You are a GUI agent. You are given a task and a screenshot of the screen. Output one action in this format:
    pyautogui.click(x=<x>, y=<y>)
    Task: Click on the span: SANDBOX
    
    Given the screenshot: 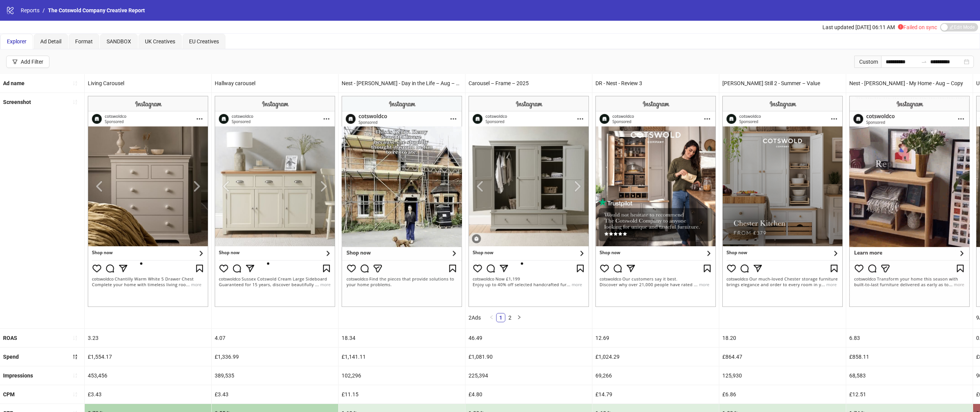 What is the action you would take?
    pyautogui.click(x=119, y=41)
    